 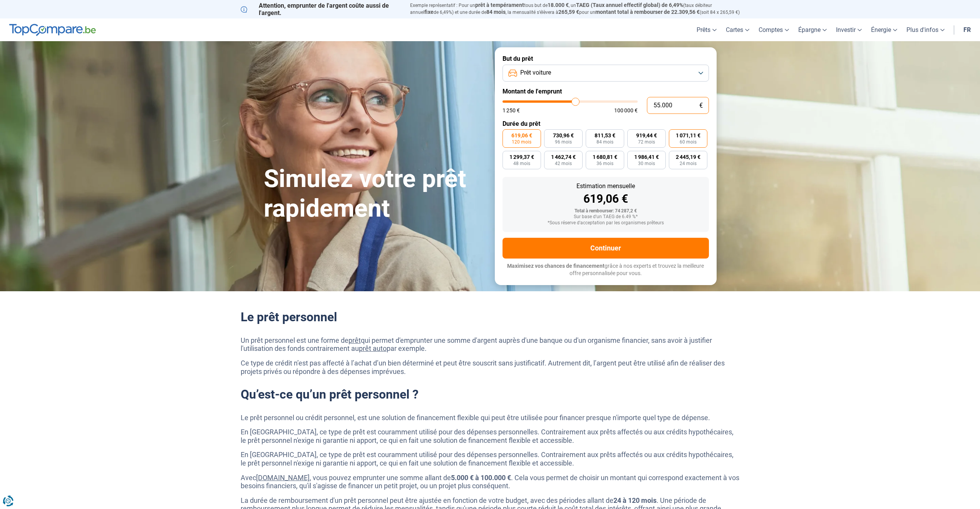 I want to click on span: Maximisez vos chances de financement, so click(x=555, y=266).